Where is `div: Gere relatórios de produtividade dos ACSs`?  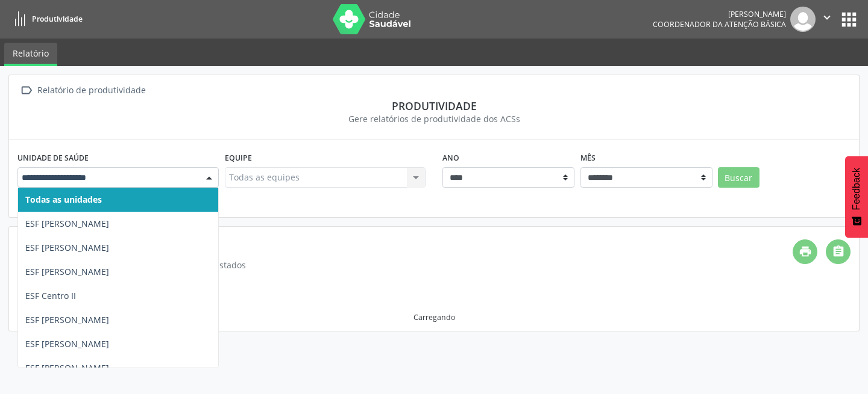
div: Gere relatórios de produtividade dos ACSs is located at coordinates (434, 119).